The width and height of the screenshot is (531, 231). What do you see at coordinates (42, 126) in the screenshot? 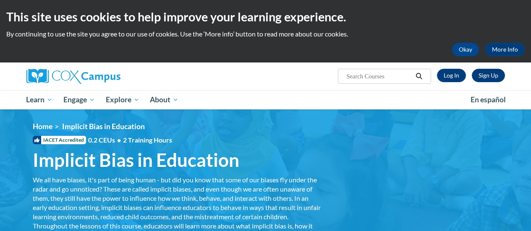
I see `a: Home` at bounding box center [42, 126].